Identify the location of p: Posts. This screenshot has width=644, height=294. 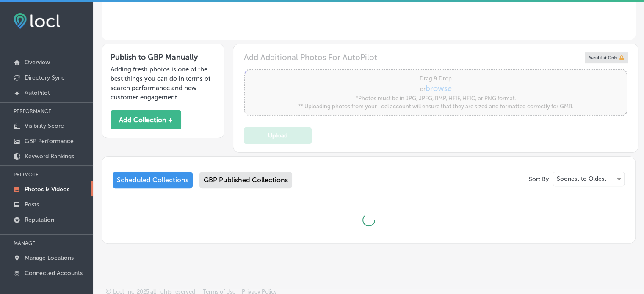
(32, 204).